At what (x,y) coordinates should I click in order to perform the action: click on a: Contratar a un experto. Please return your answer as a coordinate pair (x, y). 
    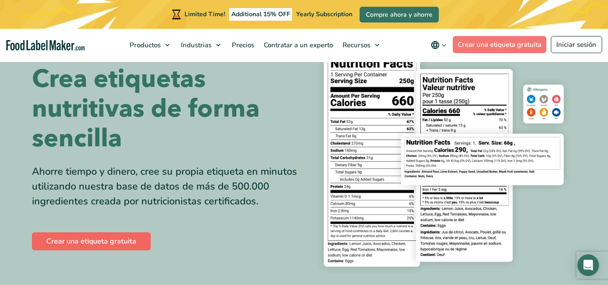
    Looking at the image, I should click on (298, 45).